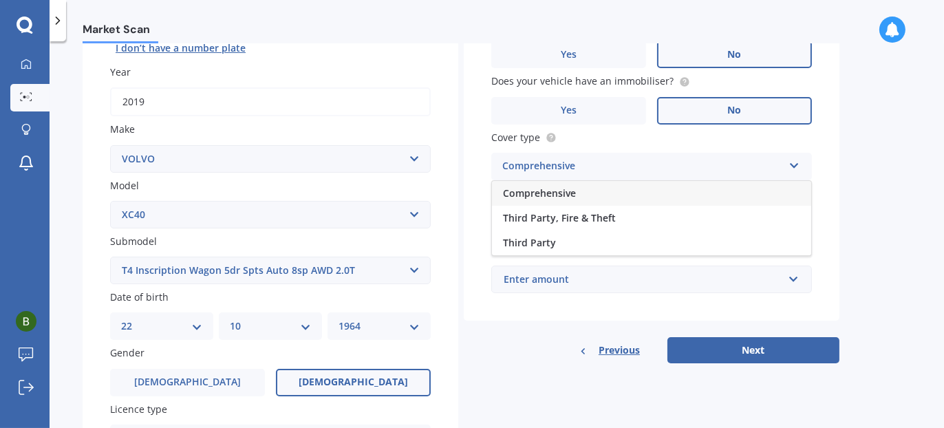 Image resolution: width=944 pixels, height=428 pixels. What do you see at coordinates (122, 129) in the screenshot?
I see `span: Make` at bounding box center [122, 129].